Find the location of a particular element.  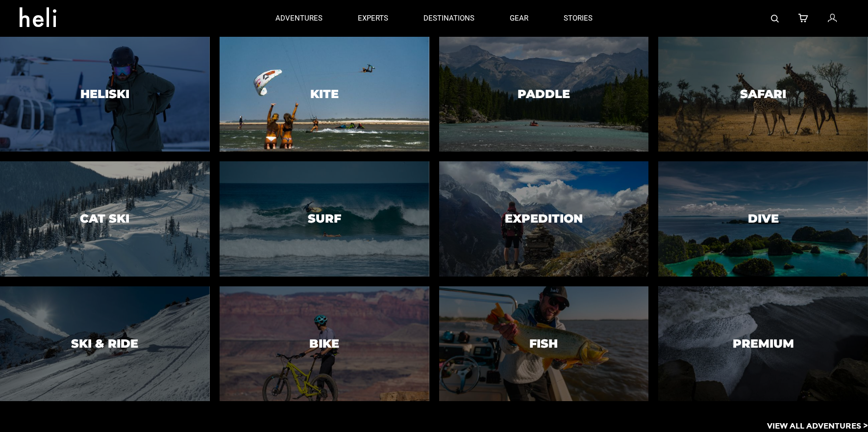

h3: Kite is located at coordinates (324, 94).